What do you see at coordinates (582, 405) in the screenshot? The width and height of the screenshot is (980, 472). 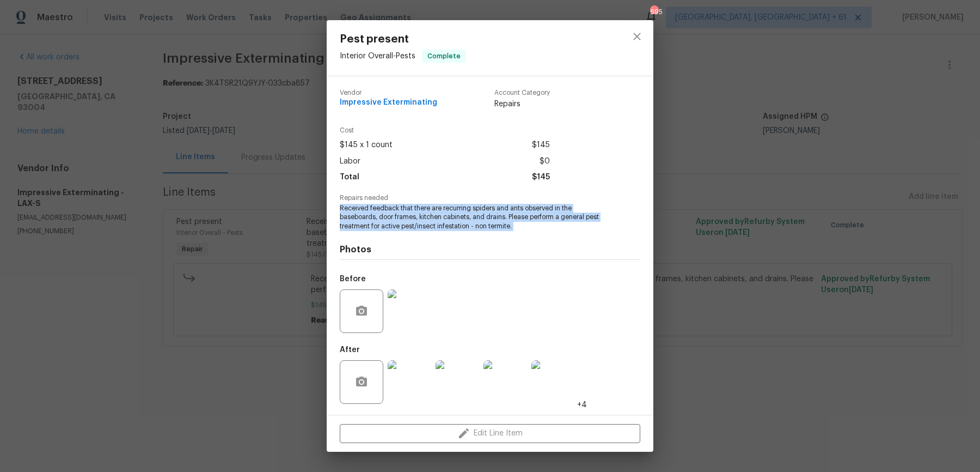 I see `span: +4` at bounding box center [582, 405].